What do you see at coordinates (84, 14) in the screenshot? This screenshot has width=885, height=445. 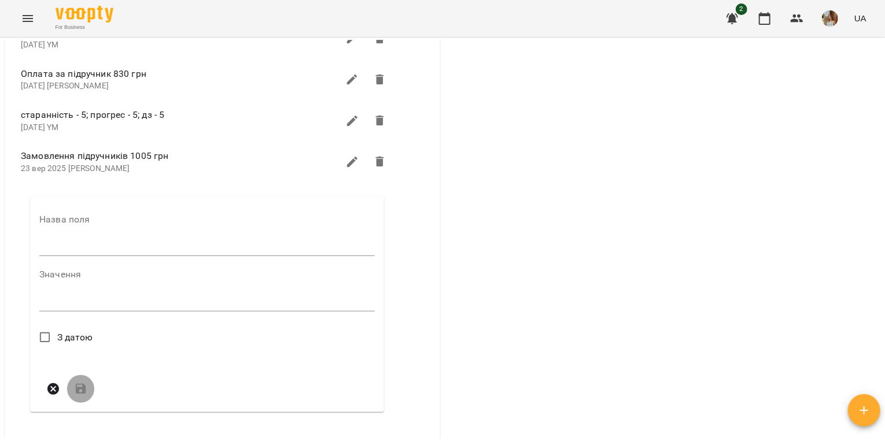 I see `img: Voopty Logo` at bounding box center [84, 14].